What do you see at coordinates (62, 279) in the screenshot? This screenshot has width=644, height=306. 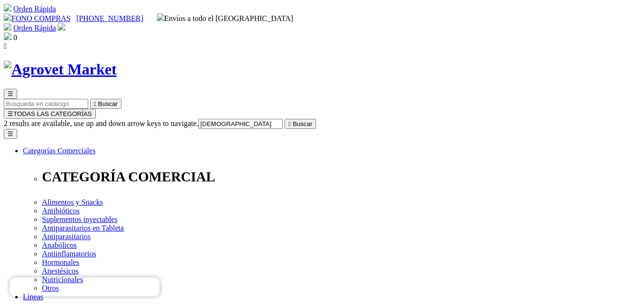 I see `a: Nutricionales` at bounding box center [62, 279].